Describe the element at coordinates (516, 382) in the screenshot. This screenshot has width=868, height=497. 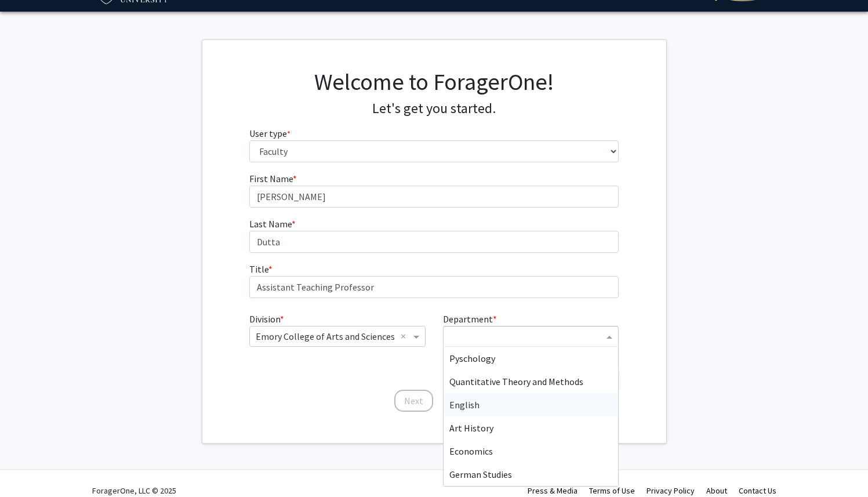
I see `span: Quantitative Theory and Methods` at that location.